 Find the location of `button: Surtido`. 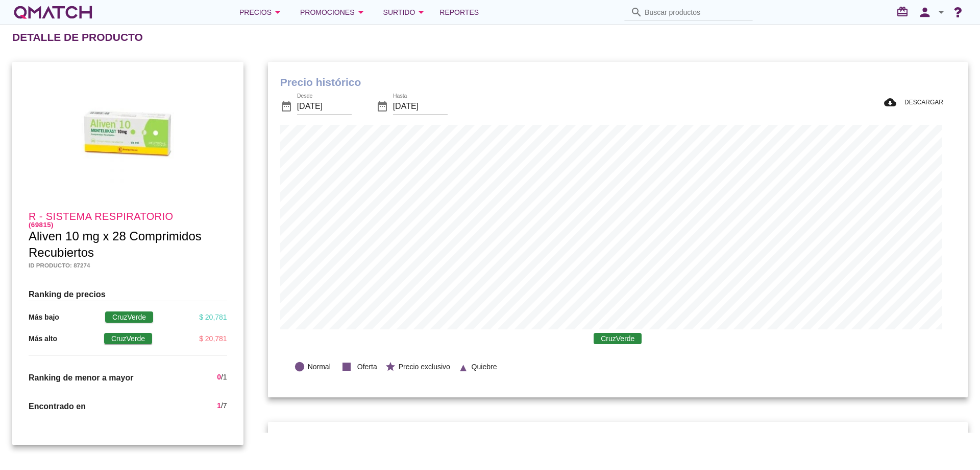

button: Surtido is located at coordinates (405, 12).